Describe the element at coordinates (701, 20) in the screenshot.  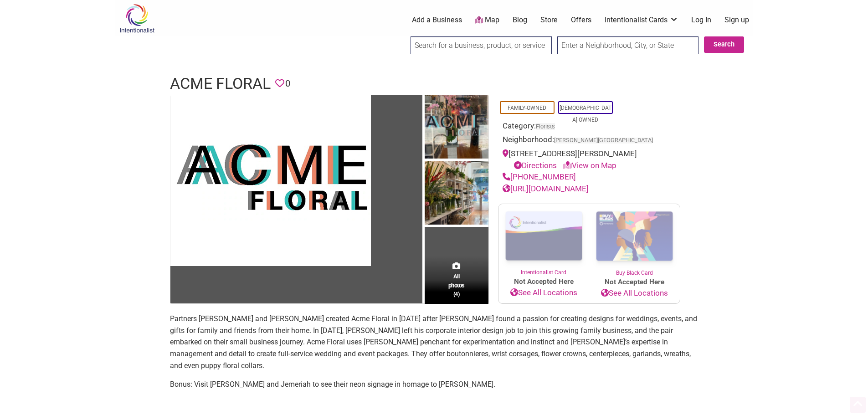
I see `a: Log In` at that location.